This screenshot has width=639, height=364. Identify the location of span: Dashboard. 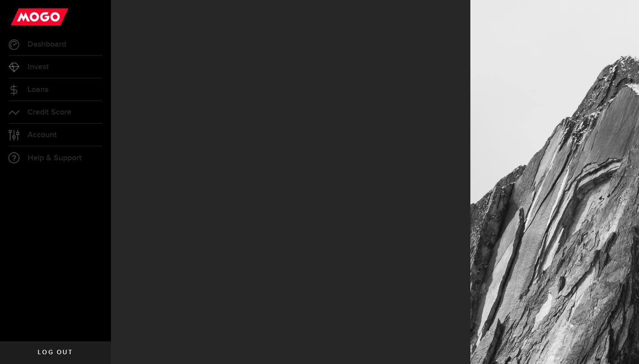
(47, 44).